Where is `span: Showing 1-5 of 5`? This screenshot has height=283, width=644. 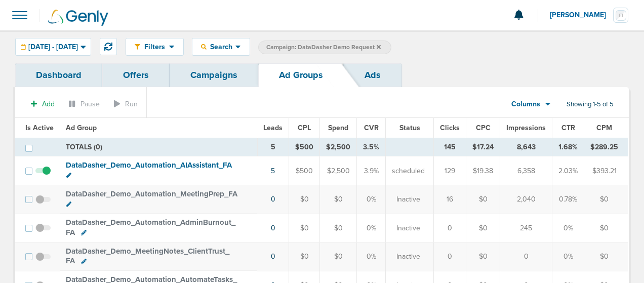
span: Showing 1-5 of 5 is located at coordinates (590, 105).